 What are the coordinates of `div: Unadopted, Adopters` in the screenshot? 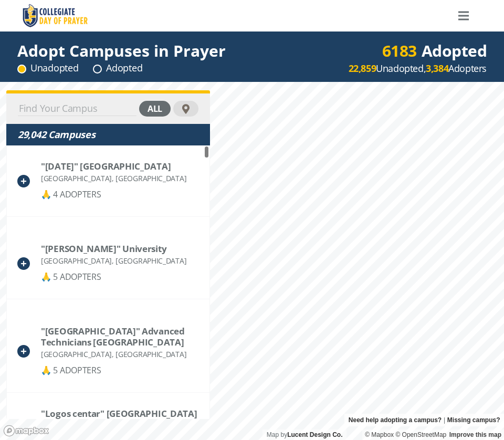 It's located at (417, 68).